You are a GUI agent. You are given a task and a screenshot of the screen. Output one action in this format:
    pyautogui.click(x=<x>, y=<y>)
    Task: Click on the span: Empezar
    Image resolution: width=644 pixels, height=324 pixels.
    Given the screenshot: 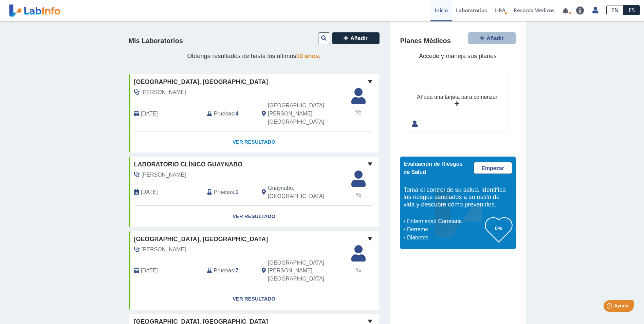 What is the action you would take?
    pyautogui.click(x=493, y=168)
    